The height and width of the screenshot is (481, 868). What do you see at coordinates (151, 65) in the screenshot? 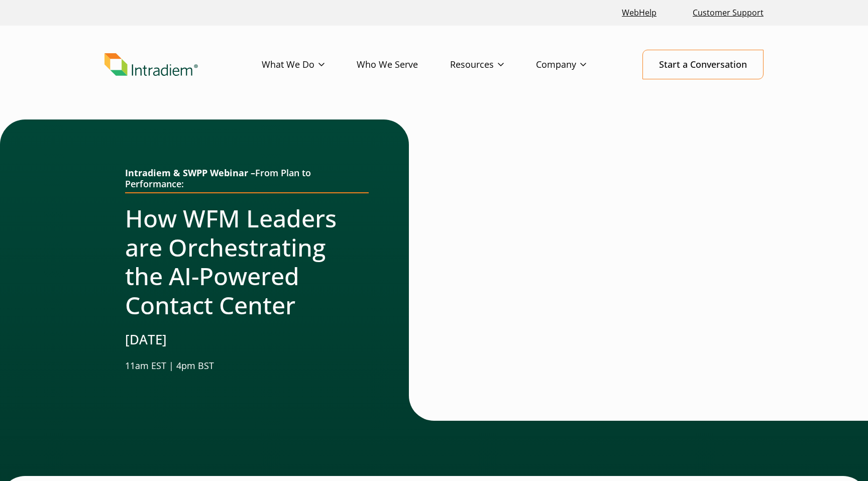
I see `img: Intradiem` at bounding box center [151, 65].